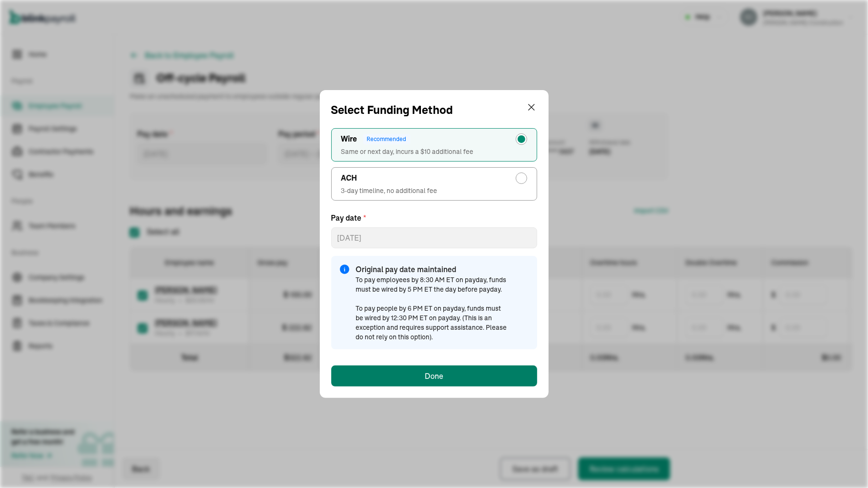 The width and height of the screenshot is (868, 488). What do you see at coordinates (387, 139) in the screenshot?
I see `div: Recommended` at bounding box center [387, 139].